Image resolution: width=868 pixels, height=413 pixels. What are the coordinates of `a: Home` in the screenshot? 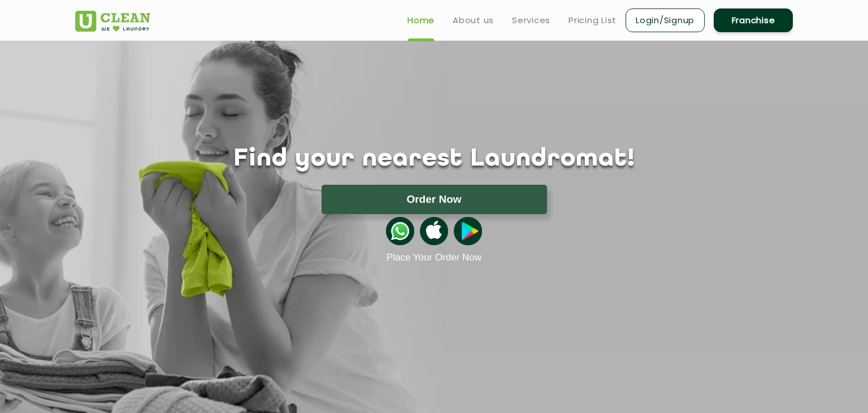 It's located at (421, 20).